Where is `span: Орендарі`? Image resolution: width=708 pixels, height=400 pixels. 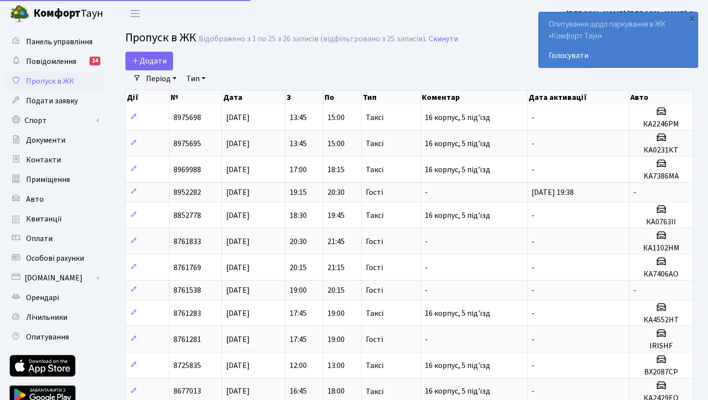
span: Орендарі is located at coordinates (42, 298).